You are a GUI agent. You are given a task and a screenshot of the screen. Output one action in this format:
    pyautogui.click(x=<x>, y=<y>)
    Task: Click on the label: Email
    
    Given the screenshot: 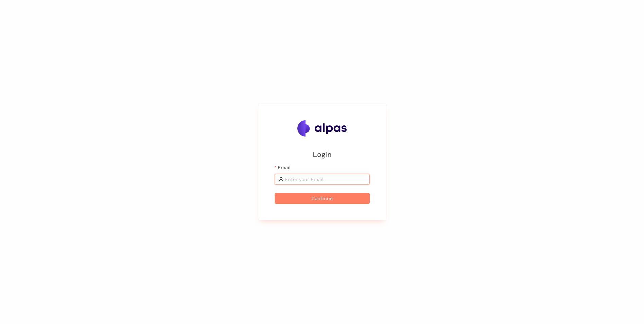 What is the action you would take?
    pyautogui.click(x=282, y=167)
    